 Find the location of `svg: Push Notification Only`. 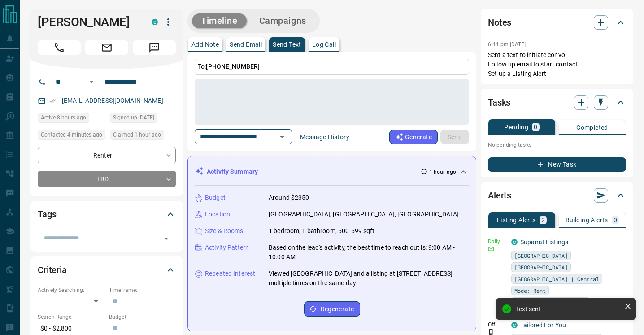

svg: Push Notification Only is located at coordinates (492, 332).